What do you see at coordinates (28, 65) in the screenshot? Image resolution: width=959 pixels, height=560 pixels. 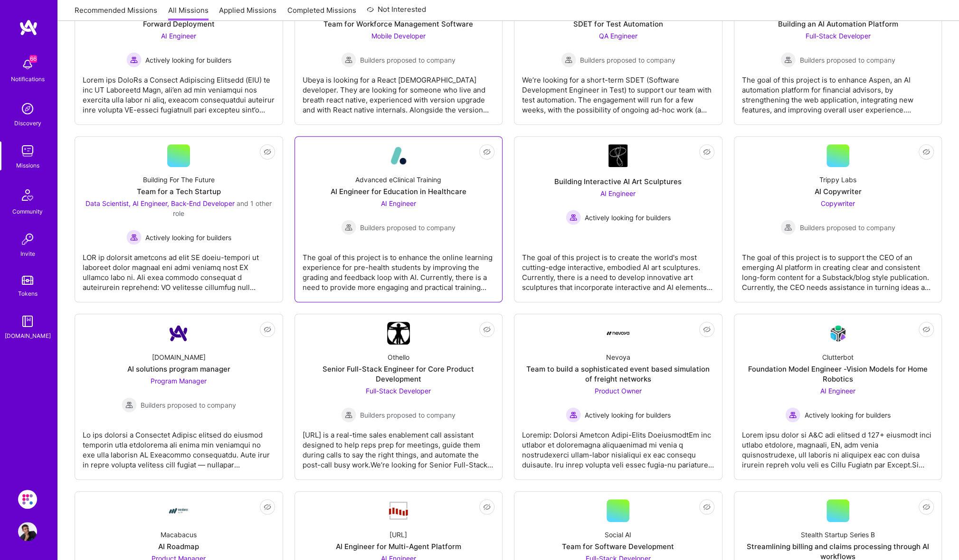 I see `img: bell` at bounding box center [28, 65].